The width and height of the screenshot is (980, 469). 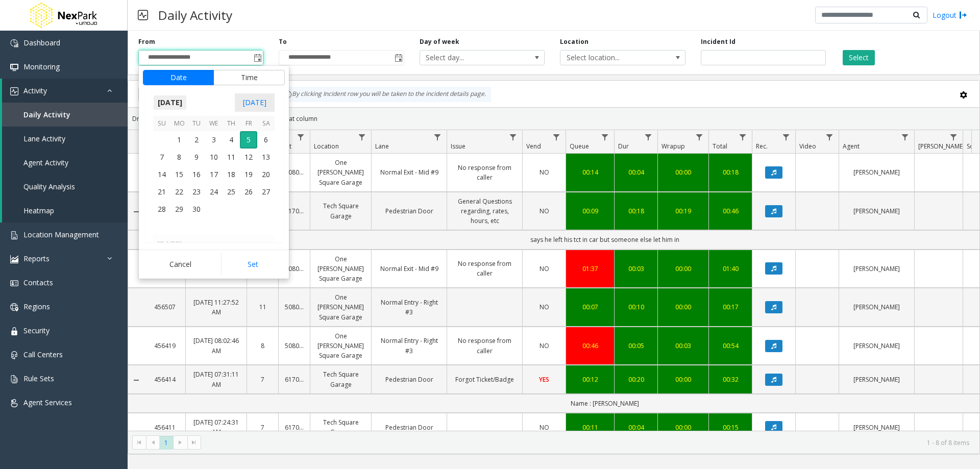 I want to click on a: 7, so click(x=263, y=379).